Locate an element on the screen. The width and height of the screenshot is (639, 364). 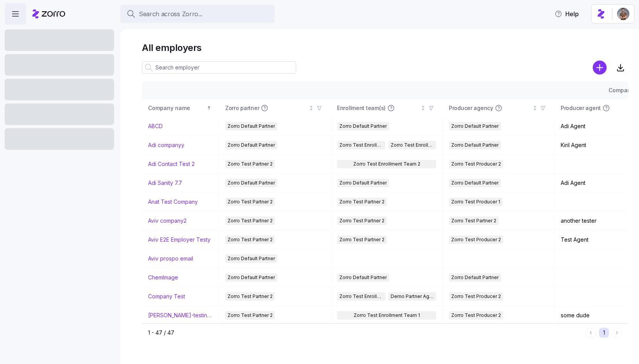
div: Sorted ascending is located at coordinates (209, 108).